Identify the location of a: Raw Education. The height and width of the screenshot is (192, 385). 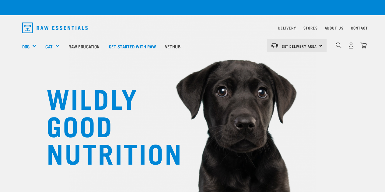
(84, 46).